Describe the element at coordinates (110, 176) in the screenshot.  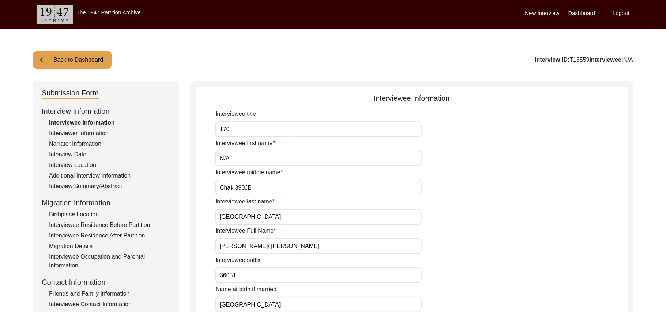
I see `div: Additional Interview Information` at that location.